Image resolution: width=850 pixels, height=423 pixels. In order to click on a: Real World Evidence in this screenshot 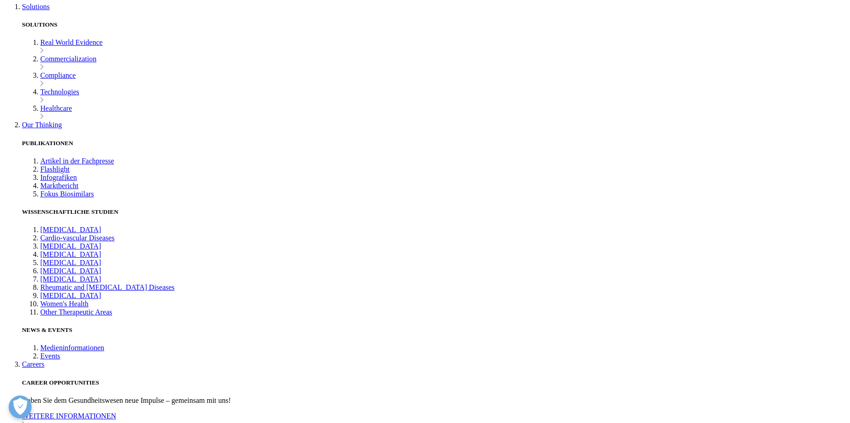, I will do `click(71, 42)`.